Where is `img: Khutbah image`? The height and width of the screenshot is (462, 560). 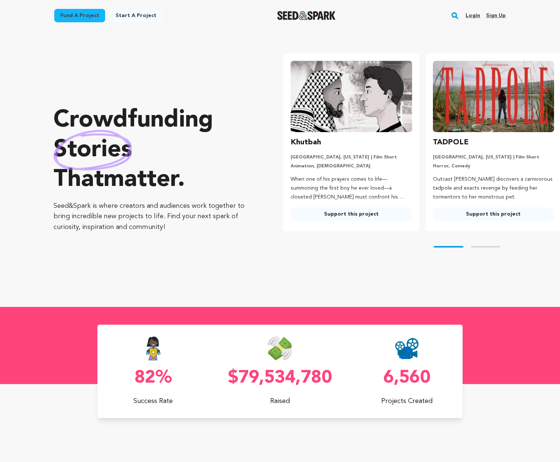
img: Khutbah image is located at coordinates (351, 97).